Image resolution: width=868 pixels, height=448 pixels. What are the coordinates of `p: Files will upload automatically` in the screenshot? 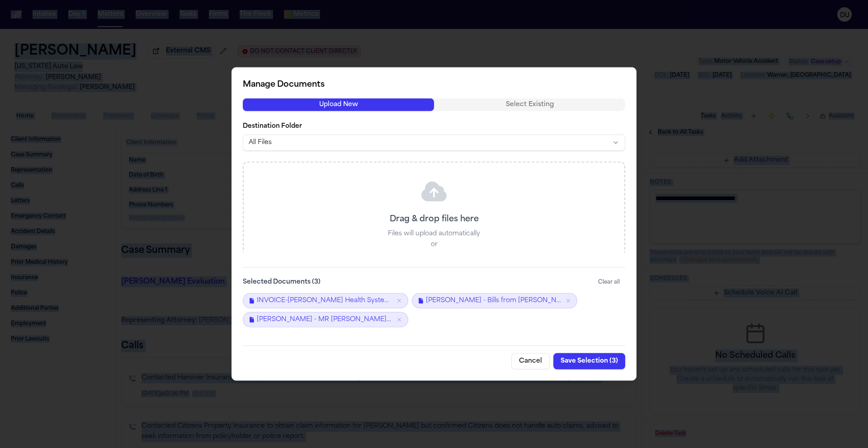 It's located at (434, 234).